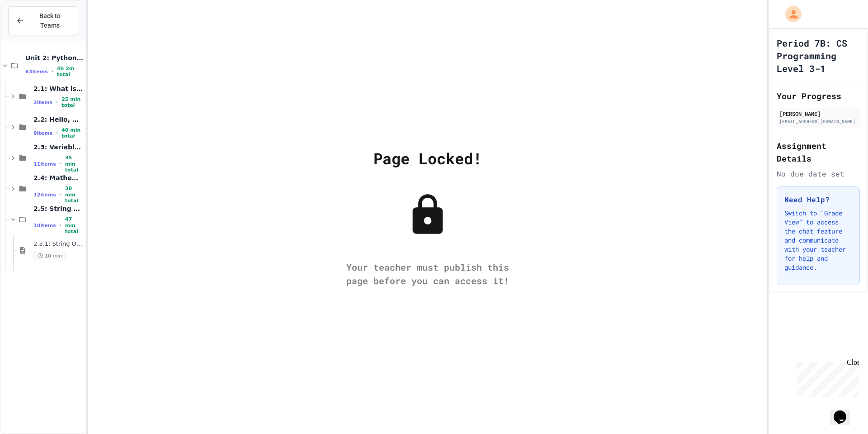  What do you see at coordinates (427, 273) in the screenshot?
I see `div: Your teacher must publish this page before you can access it!` at bounding box center [427, 273].